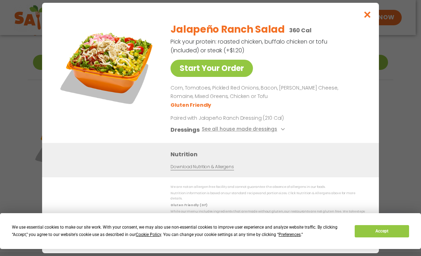 Image resolution: width=421 pixels, height=256 pixels. I want to click on li: Gluten Friendly, so click(191, 105).